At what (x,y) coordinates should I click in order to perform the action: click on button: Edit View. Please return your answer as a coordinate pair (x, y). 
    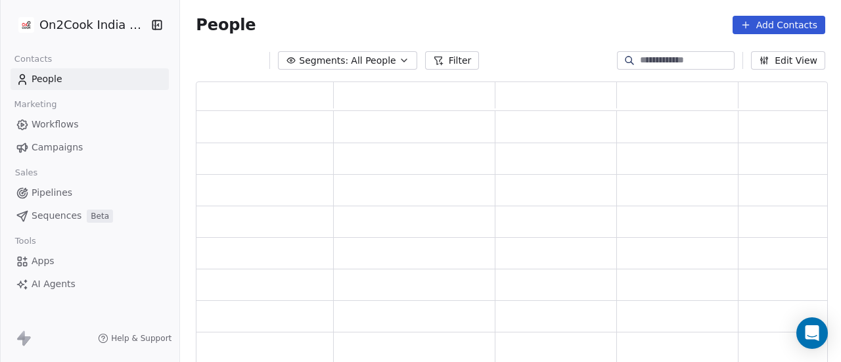
    Looking at the image, I should click on (788, 60).